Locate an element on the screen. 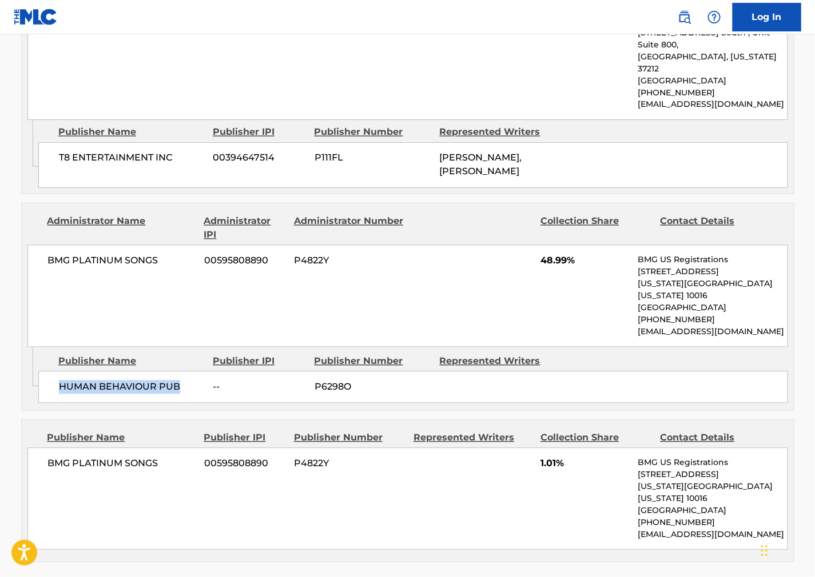 The image size is (815, 577). div: Chat Widget is located at coordinates (786, 550).